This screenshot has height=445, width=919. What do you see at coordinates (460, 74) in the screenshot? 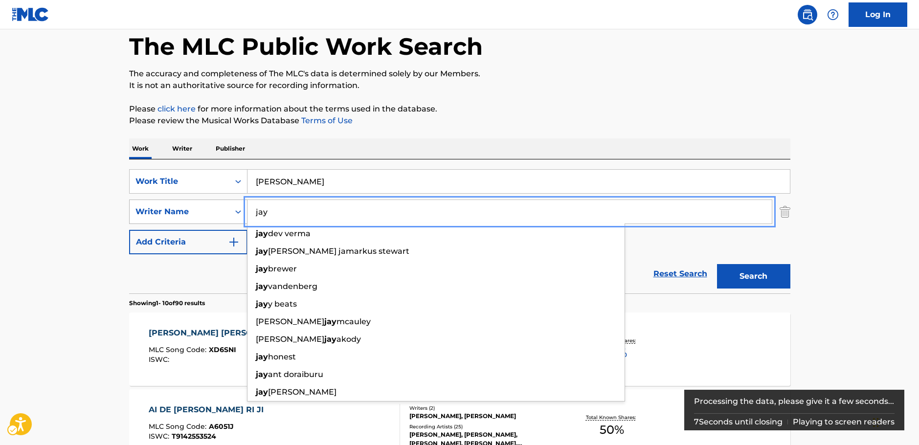
I see `p: The accuracy and completeness of The MLC's data is determined solely by our Members.` at bounding box center [460, 74].